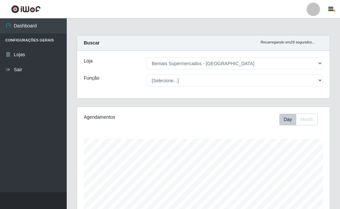  What do you see at coordinates (301, 119) in the screenshot?
I see `div: Toolbar with button groups` at bounding box center [301, 119].